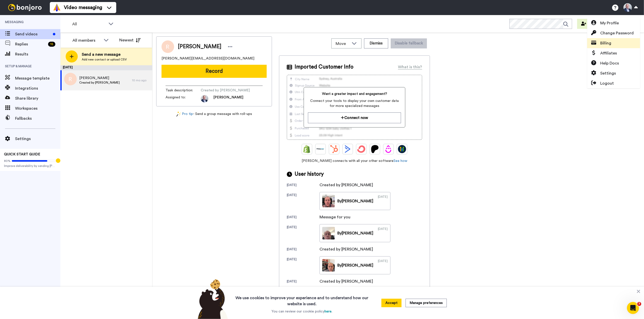 The image size is (644, 319). Describe the element at coordinates (391, 303) in the screenshot. I see `button: Accept` at that location.